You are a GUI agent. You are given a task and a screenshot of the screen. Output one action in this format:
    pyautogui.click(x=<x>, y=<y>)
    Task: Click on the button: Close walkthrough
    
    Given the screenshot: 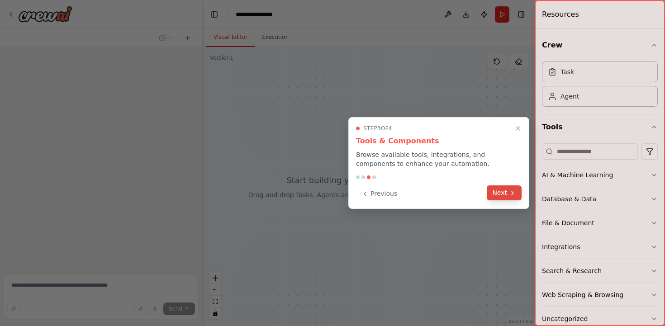 What is the action you would take?
    pyautogui.click(x=518, y=129)
    